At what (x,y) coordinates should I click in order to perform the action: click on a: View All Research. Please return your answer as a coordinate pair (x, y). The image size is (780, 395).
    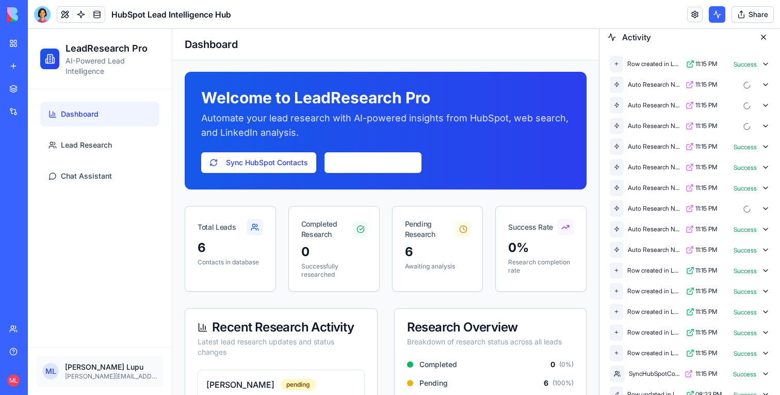
    Looking at the image, I should click on (345, 134).